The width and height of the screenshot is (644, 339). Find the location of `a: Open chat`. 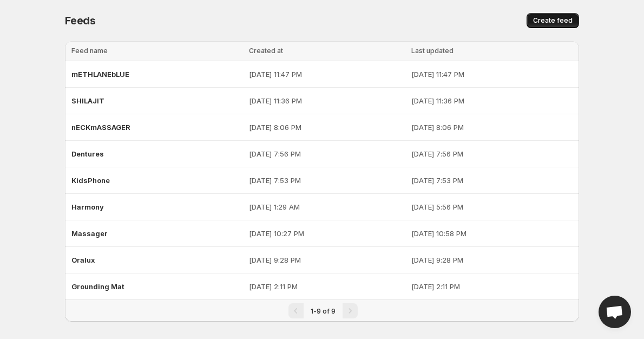

a: Open chat is located at coordinates (615, 312).